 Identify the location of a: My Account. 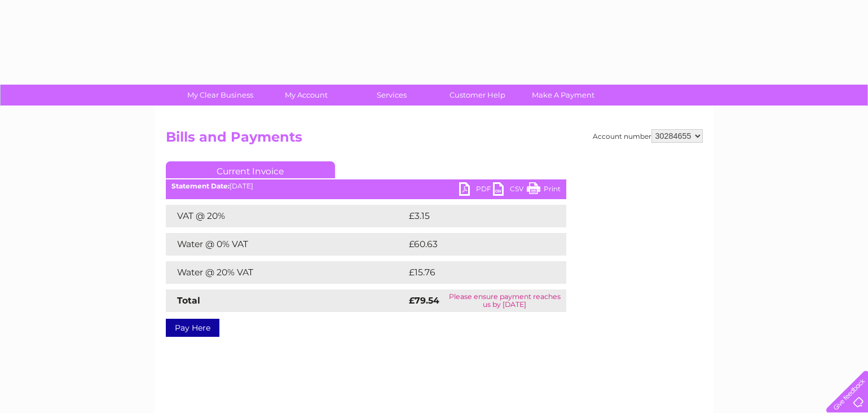
(306, 94).